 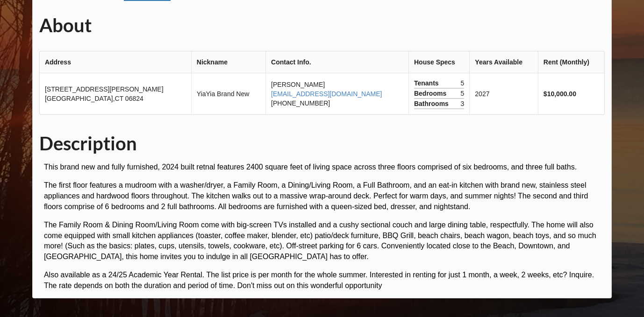 What do you see at coordinates (322, 143) in the screenshot?
I see `h1: Description` at bounding box center [322, 143].